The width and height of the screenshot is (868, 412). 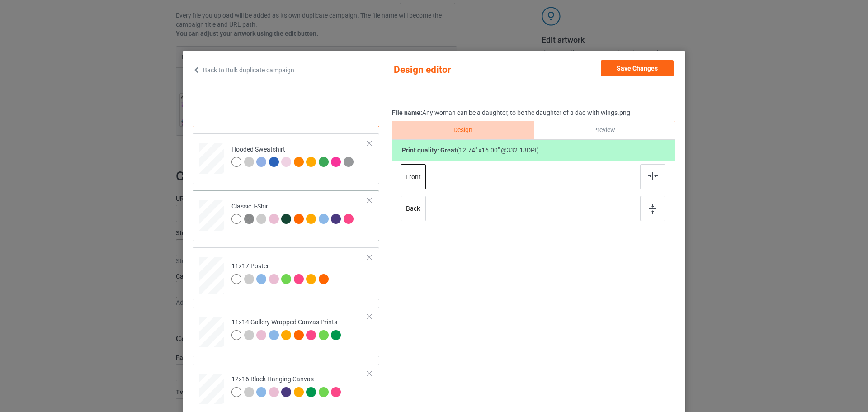 What do you see at coordinates (429, 150) in the screenshot?
I see `b: Print quality:` at bounding box center [429, 150].